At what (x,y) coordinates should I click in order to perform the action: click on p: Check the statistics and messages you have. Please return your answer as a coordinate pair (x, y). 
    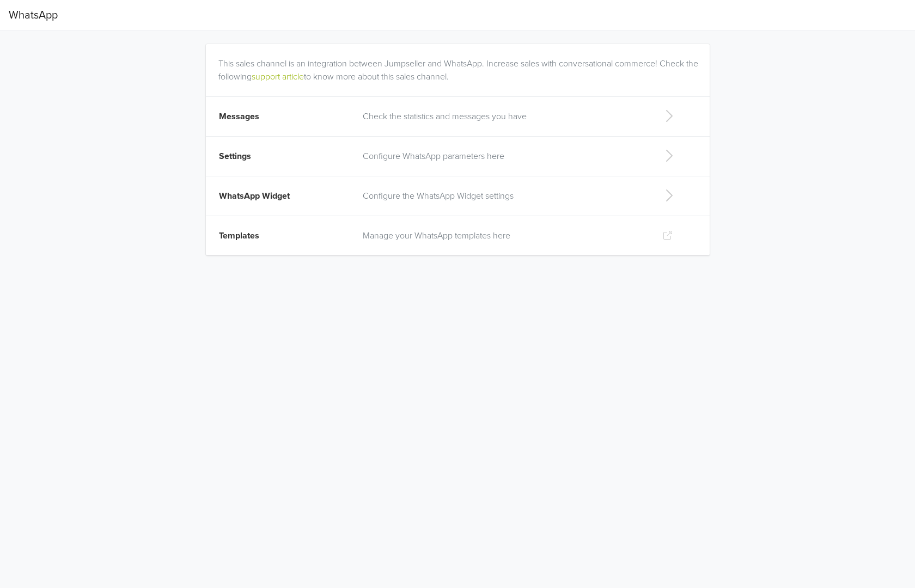
    Looking at the image, I should click on (504, 117).